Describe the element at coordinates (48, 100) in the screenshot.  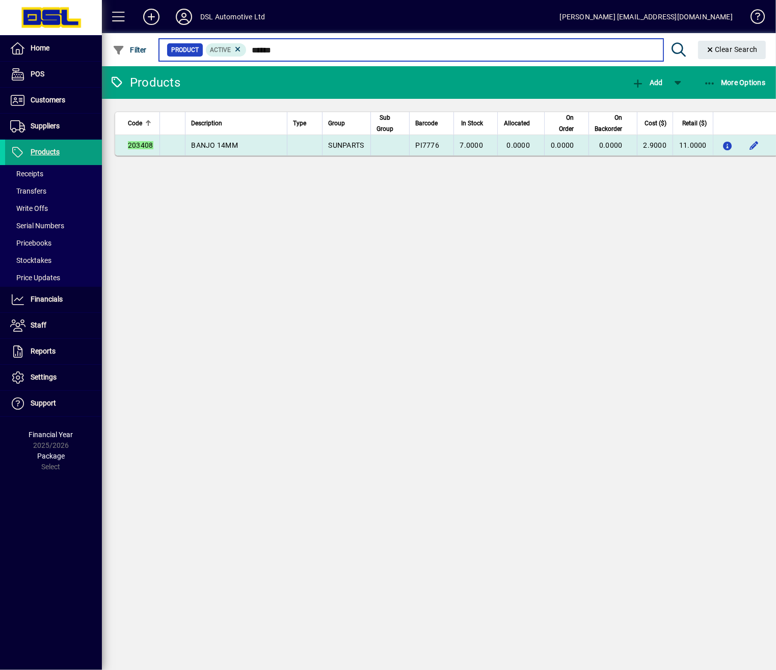
I see `span: Customers` at that location.